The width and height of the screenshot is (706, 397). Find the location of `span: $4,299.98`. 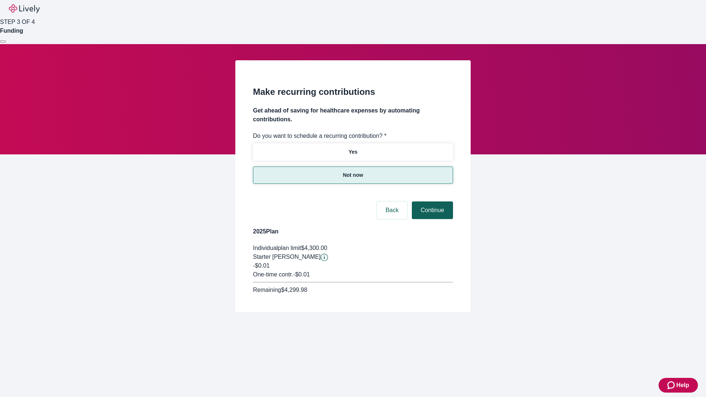

span: $4,299.98 is located at coordinates (294, 290).